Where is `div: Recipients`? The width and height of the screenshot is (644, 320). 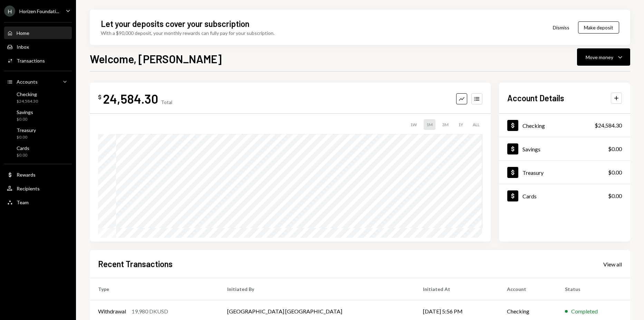
div: Recipients is located at coordinates (28, 189).